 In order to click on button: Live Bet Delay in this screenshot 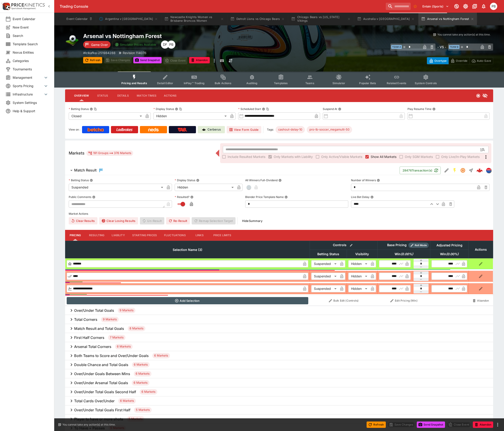, I will do `click(372, 197)`.